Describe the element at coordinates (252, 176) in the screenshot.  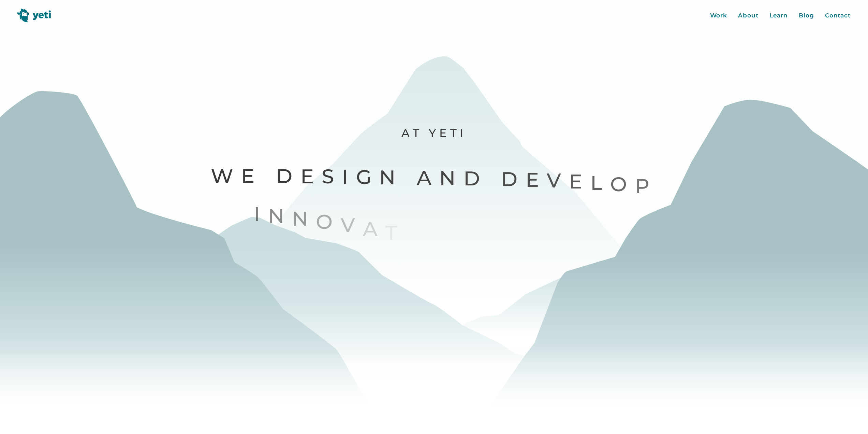
I see `span: e` at that location.